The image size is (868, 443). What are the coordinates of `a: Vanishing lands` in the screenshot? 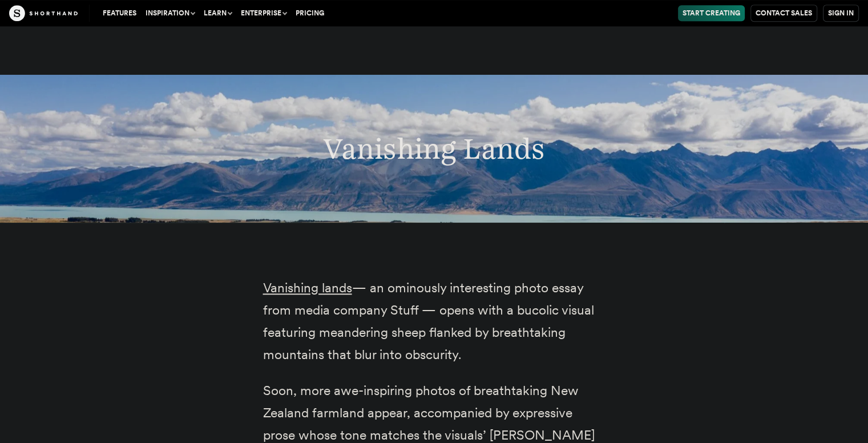 It's located at (308, 288).